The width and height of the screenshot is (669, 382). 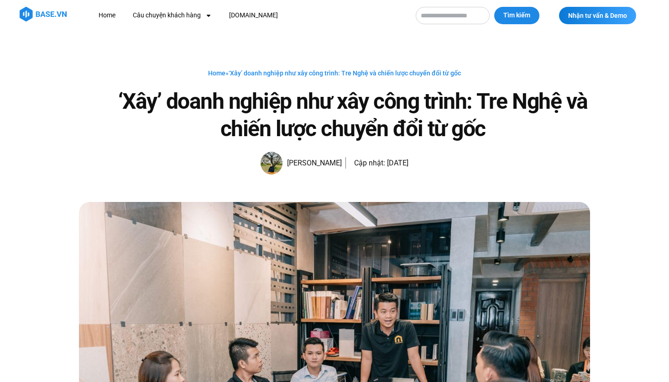 What do you see at coordinates (517, 16) in the screenshot?
I see `button: Tìm kiếm` at bounding box center [517, 16].